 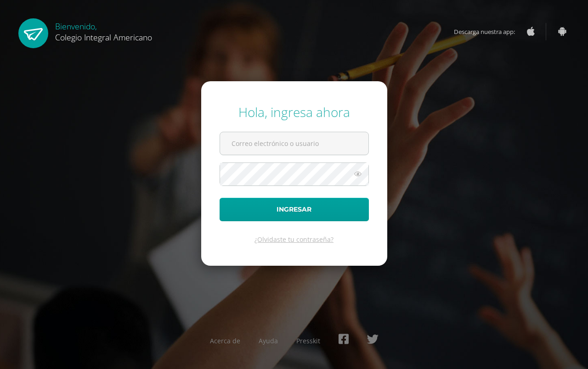 I want to click on a: Acerca de, so click(x=225, y=341).